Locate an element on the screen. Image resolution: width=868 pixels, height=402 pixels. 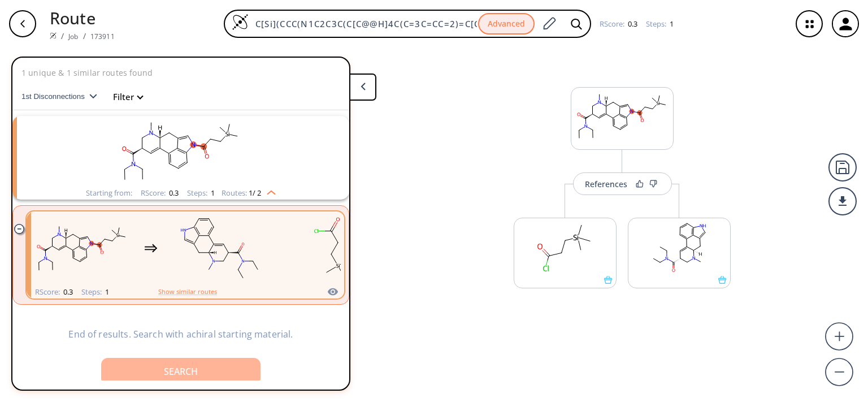
button: Filter is located at coordinates (124, 96).